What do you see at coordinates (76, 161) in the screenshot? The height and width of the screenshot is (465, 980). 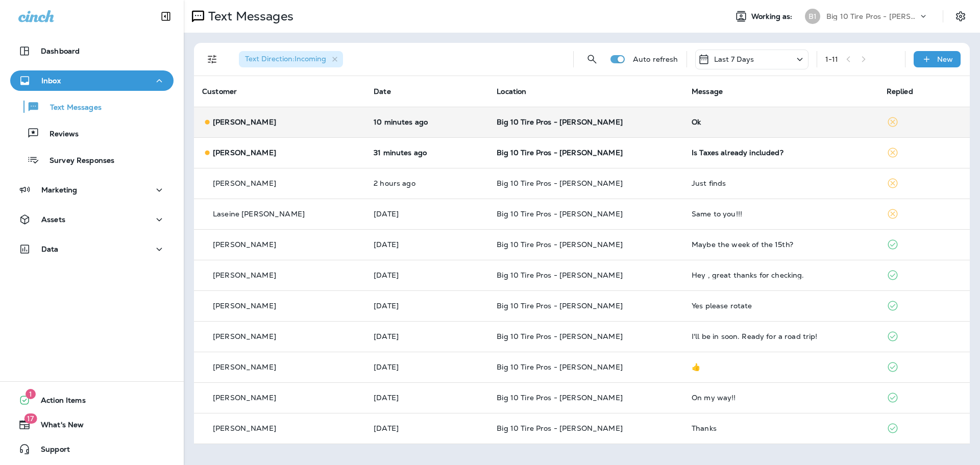 I see `p: Survey Responses` at bounding box center [76, 161].